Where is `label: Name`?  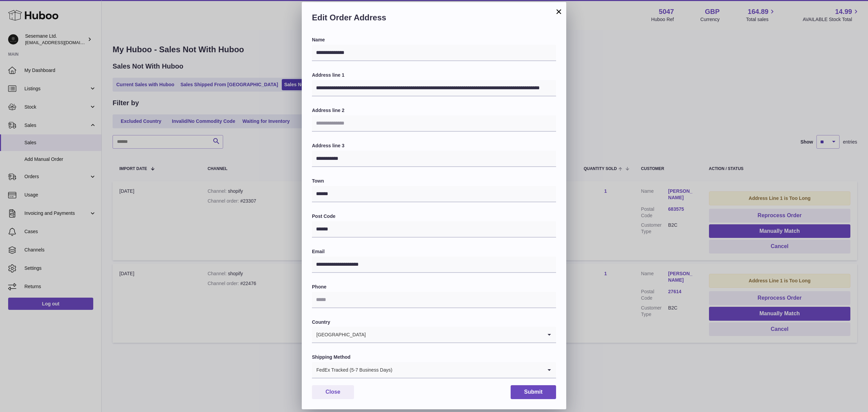
label: Name is located at coordinates (434, 40).